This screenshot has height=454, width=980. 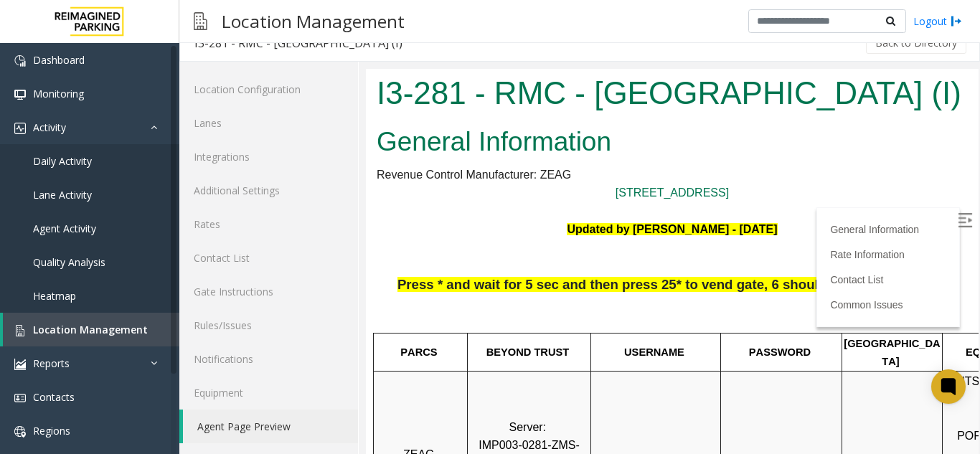 What do you see at coordinates (69, 262) in the screenshot?
I see `span: Quality Analysis` at bounding box center [69, 262].